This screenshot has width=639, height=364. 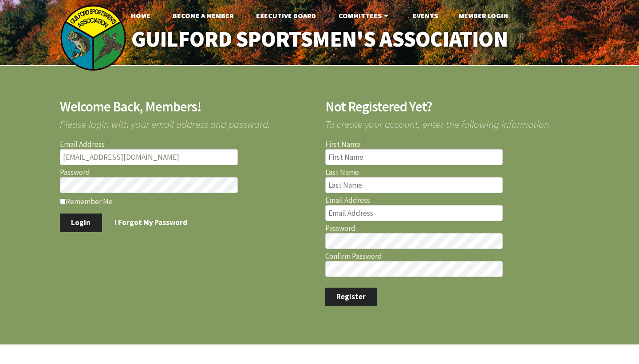 What do you see at coordinates (187, 107) in the screenshot?
I see `h2: Welcome Back, Members!` at bounding box center [187, 107].